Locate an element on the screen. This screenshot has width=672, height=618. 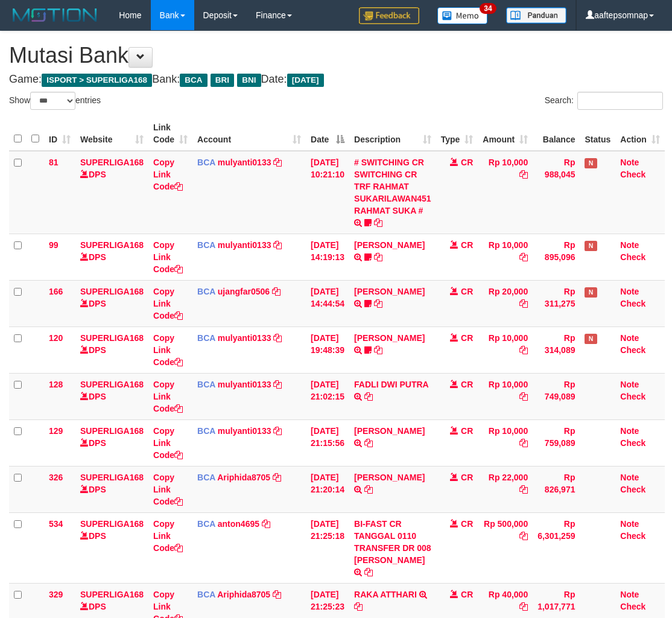
input: Search: is located at coordinates (620, 101).